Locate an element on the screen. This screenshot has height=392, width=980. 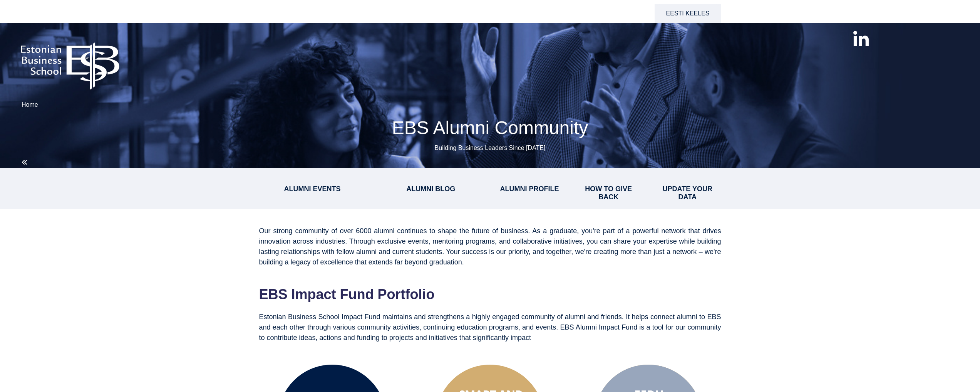
a: Home is located at coordinates (30, 104).